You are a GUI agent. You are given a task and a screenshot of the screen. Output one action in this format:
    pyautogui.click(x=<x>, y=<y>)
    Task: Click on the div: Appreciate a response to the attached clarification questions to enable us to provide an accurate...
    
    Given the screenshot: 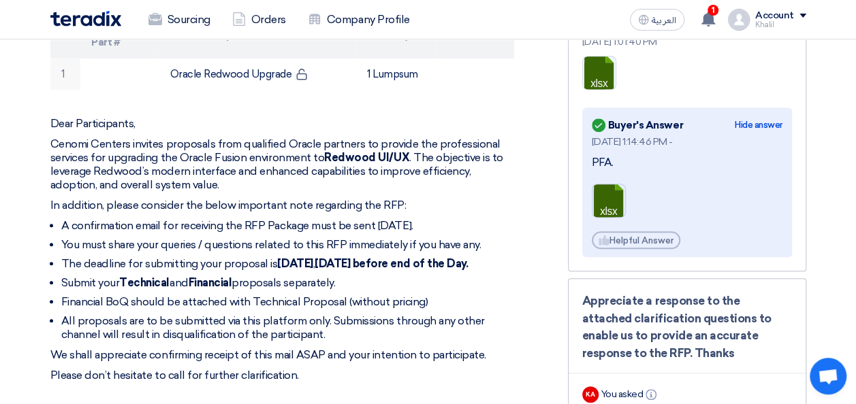 What is the action you would take?
    pyautogui.click(x=687, y=328)
    